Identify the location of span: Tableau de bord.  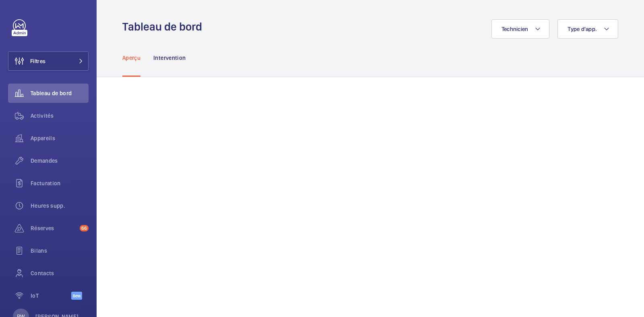
(60, 94).